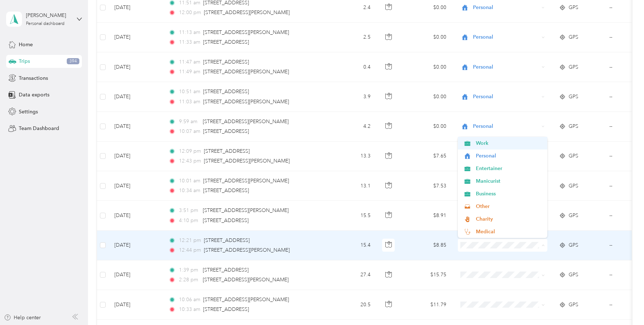 The image size is (644, 325). I want to click on span: Home, so click(25, 45).